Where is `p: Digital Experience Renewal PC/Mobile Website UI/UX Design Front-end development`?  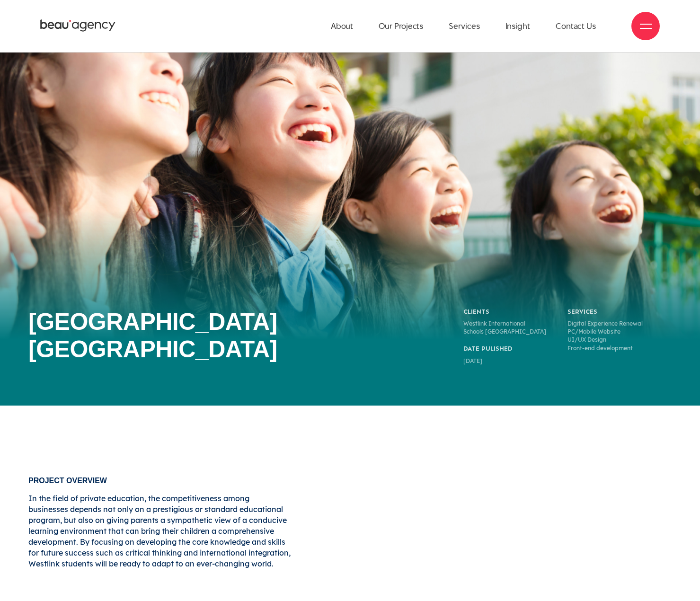 p: Digital Experience Renewal PC/Mobile Website UI/UX Design Front-end development is located at coordinates (610, 330).